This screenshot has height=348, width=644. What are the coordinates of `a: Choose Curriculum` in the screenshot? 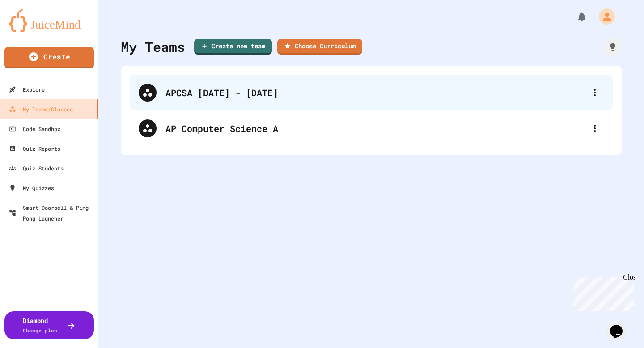 It's located at (320, 47).